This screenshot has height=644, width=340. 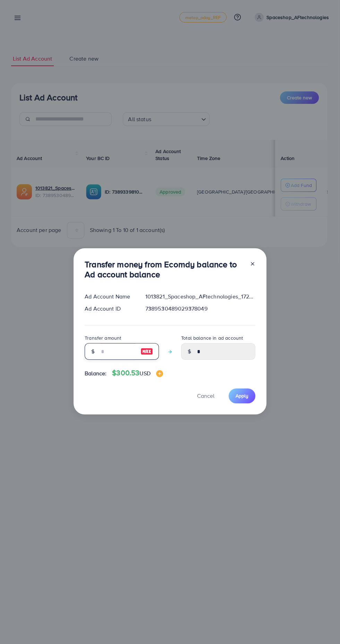 I want to click on span: Apply, so click(x=242, y=396).